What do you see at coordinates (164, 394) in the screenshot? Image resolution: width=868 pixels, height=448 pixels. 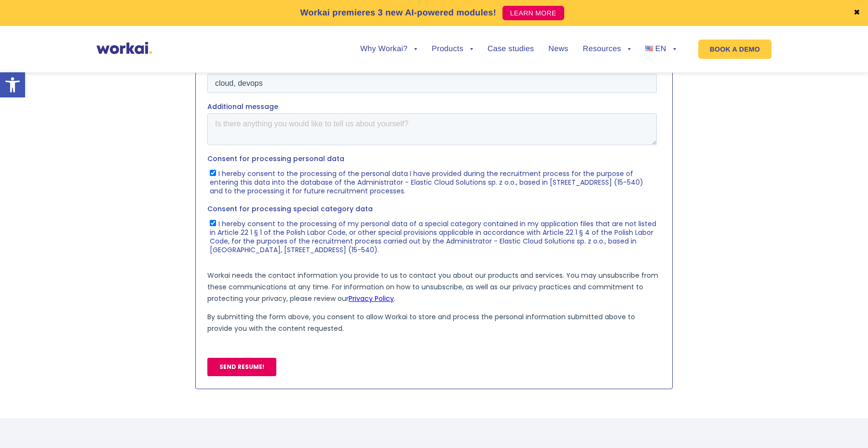 I see `a: Privacy Policy` at bounding box center [164, 394].